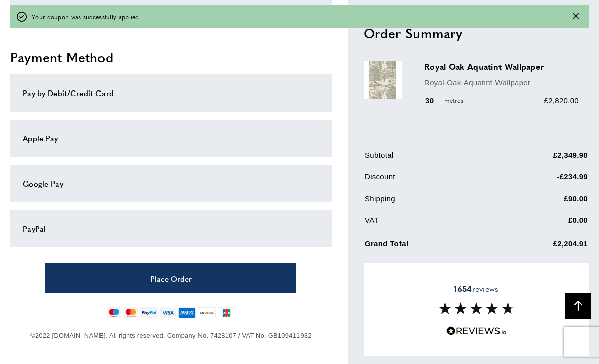  What do you see at coordinates (55, 10) in the screenshot?
I see `div: UPS Shipping` at bounding box center [55, 10].